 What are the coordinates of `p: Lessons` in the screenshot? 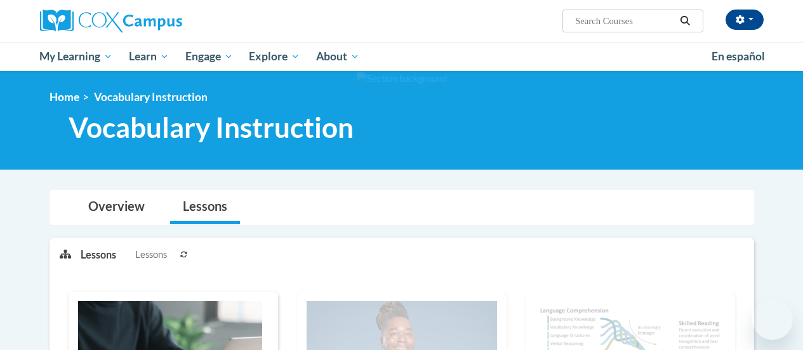 It's located at (98, 254).